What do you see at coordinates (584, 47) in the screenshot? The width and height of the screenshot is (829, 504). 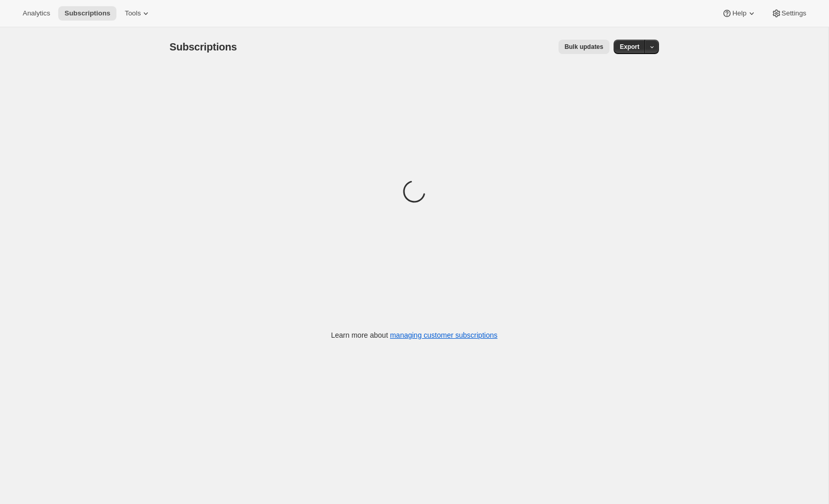 I see `button: Bulk updates` at bounding box center [584, 47].